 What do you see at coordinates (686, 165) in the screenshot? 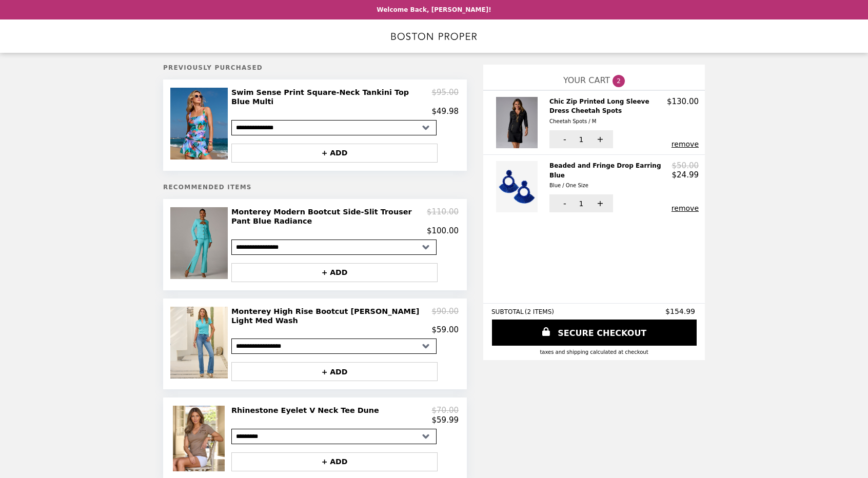
I see `p: $50.00` at bounding box center [686, 165].